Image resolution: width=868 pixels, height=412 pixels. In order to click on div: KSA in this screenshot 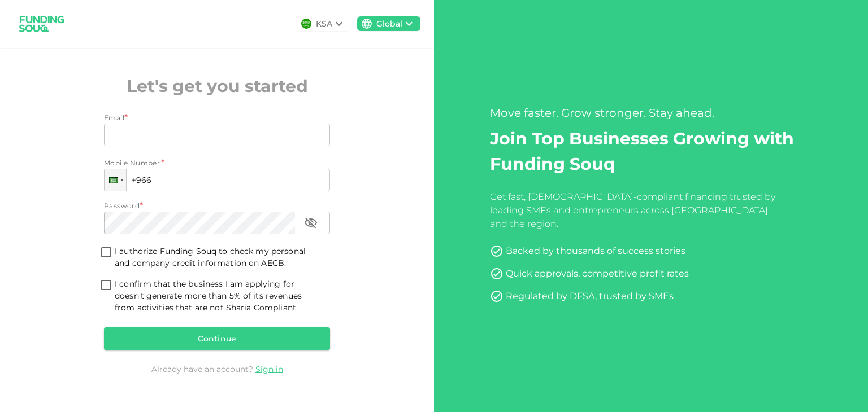, I will do `click(324, 24)`.